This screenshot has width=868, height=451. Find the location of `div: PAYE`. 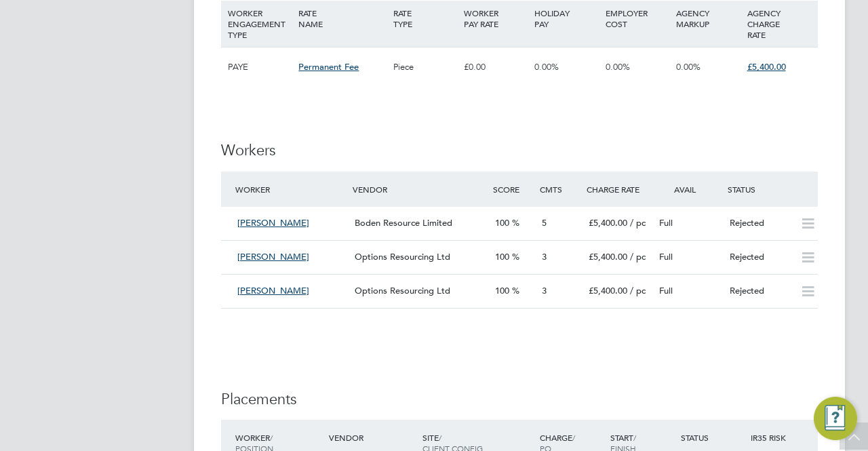

div: PAYE is located at coordinates (260, 67).